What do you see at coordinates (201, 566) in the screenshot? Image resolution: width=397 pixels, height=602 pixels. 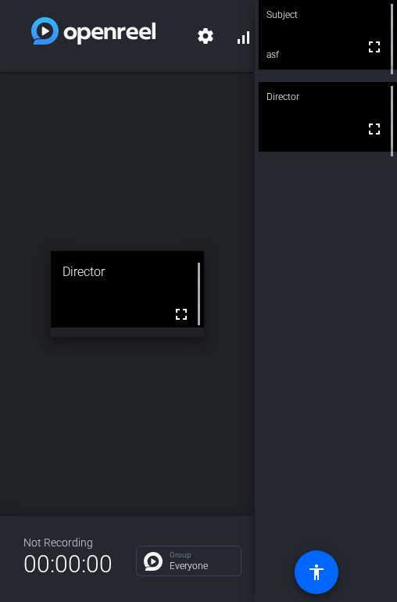 I see `p: Everyone` at bounding box center [201, 566].